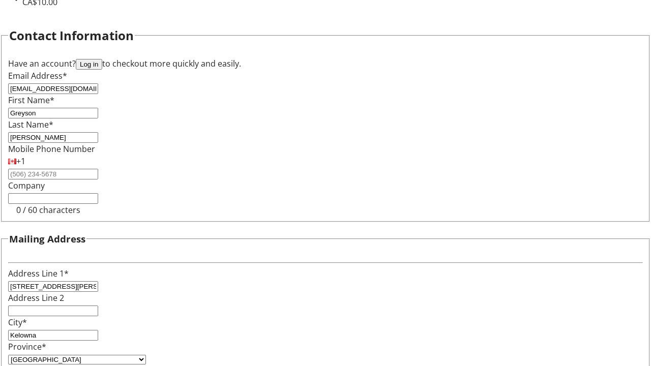 The height and width of the screenshot is (366, 651). What do you see at coordinates (36, 298) in the screenshot?
I see `label: Address Line 2` at bounding box center [36, 298].